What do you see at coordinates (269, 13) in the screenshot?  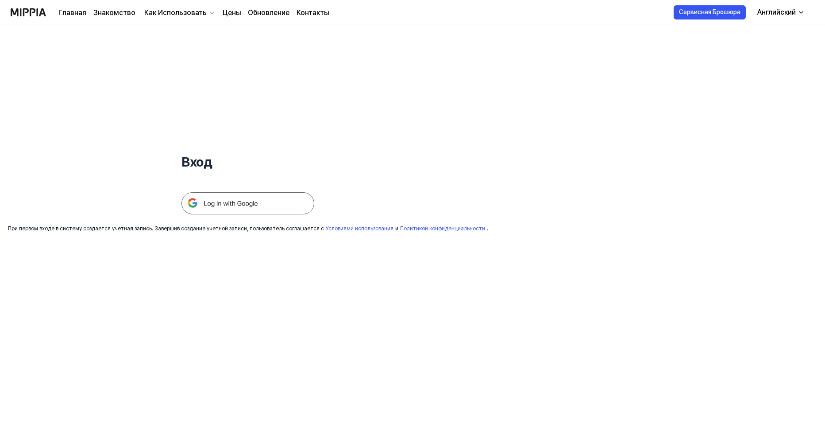 I see `a: Обновление` at bounding box center [269, 13].